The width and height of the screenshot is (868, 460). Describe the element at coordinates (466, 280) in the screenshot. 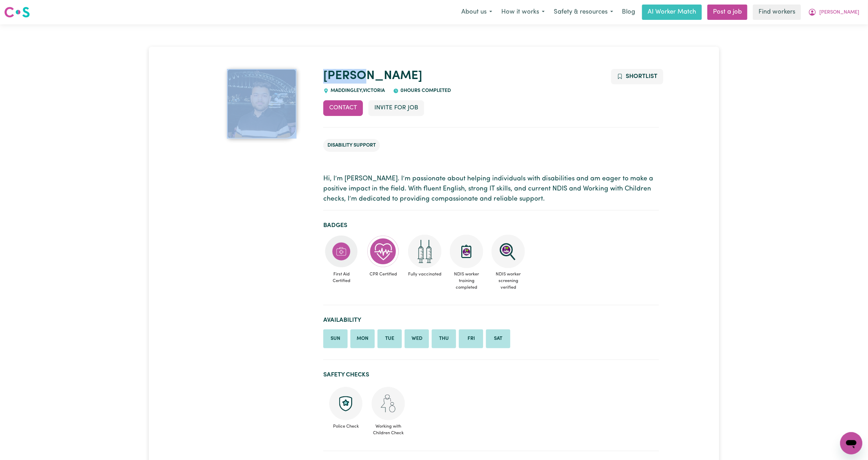

I see `span: NDIS worker training completed` at that location.